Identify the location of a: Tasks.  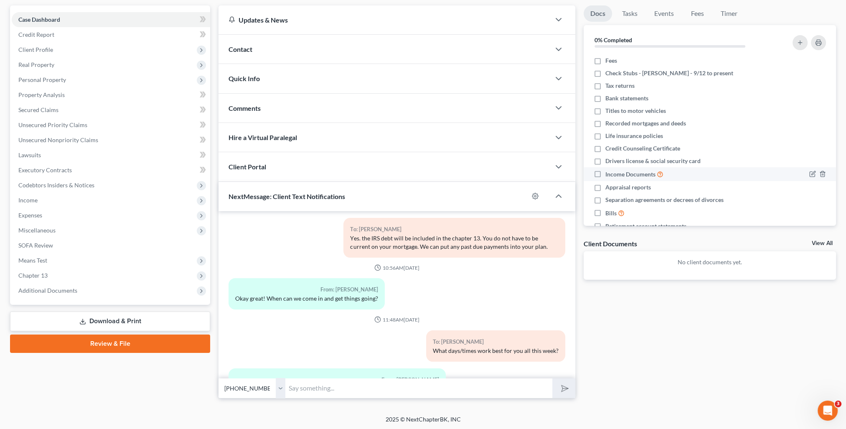
(630, 13).